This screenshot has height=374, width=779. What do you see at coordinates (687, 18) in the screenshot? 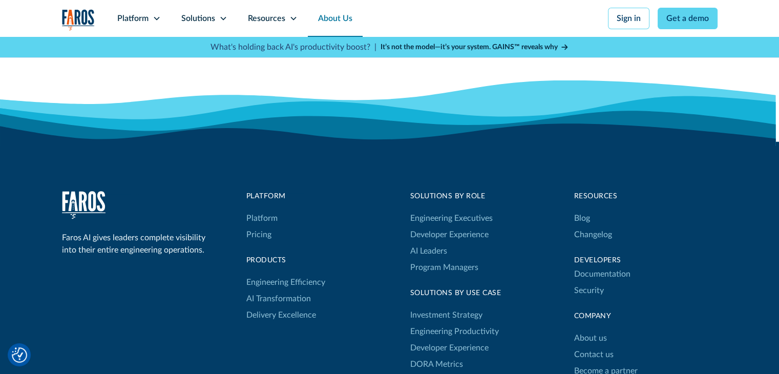
I see `a: Get a demo` at bounding box center [687, 18].